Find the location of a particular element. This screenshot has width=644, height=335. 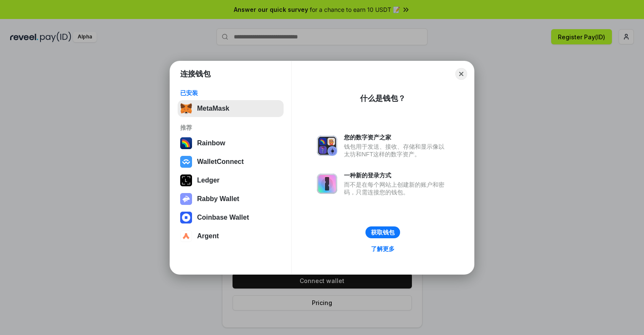

h1: 连接钱包 is located at coordinates (195, 74).